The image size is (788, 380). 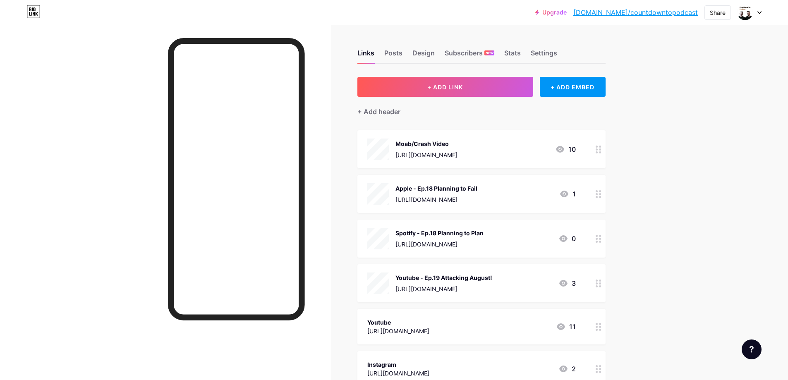 I want to click on div: Spotify - Ep.18 Planning to Plan, so click(x=439, y=233).